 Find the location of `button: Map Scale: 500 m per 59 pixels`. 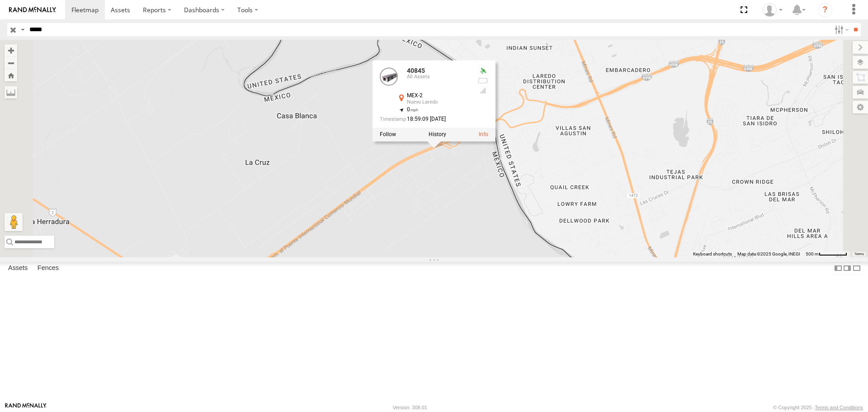

button: Map Scale: 500 m per 59 pixels is located at coordinates (826, 254).